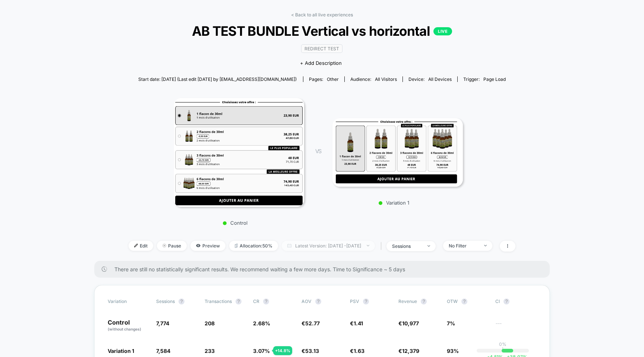  Describe the element at coordinates (463, 246) in the screenshot. I see `div: No Filter` at that location.